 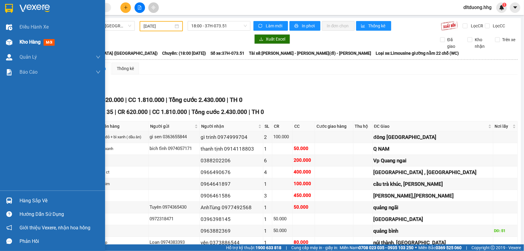 What do you see at coordinates (261, 26) in the screenshot?
I see `span: sync` at bounding box center [261, 26].